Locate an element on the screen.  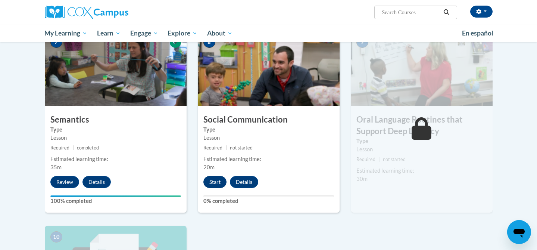
span: completed is located at coordinates (88, 147).